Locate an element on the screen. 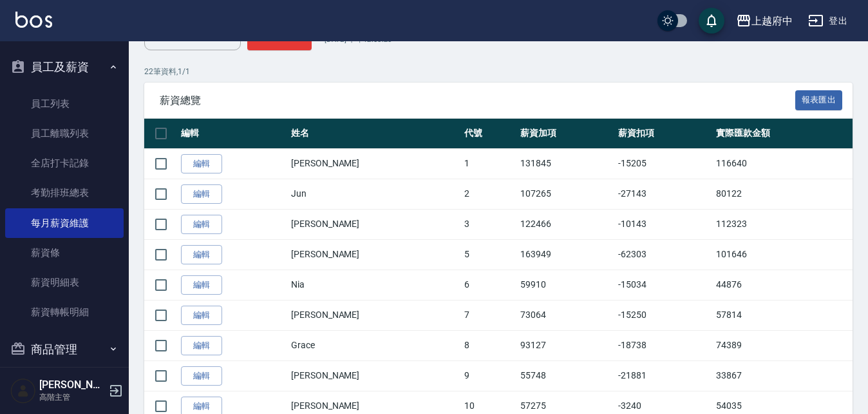  td: 101646 is located at coordinates (782, 254).